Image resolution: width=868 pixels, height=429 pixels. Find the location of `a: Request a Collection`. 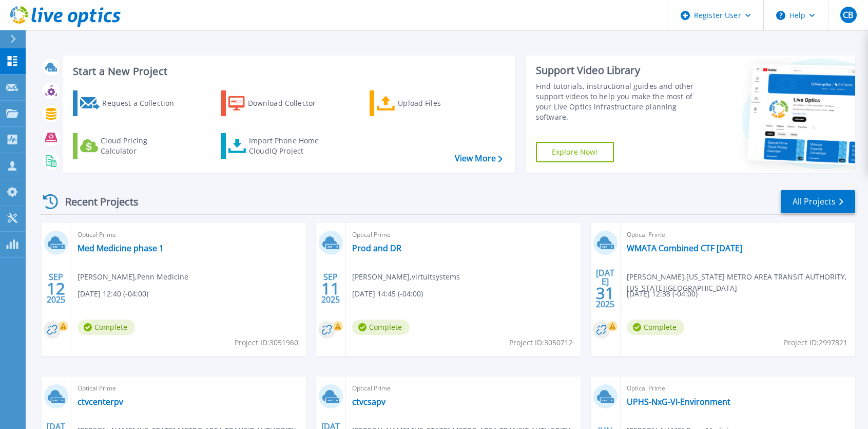

a: Request a Collection is located at coordinates (130, 104).